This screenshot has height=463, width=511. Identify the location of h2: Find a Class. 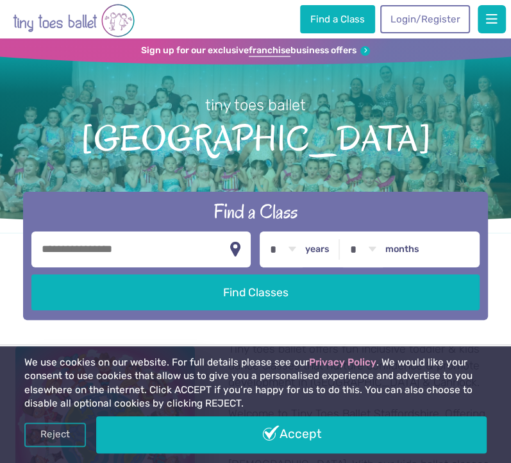
(256, 211).